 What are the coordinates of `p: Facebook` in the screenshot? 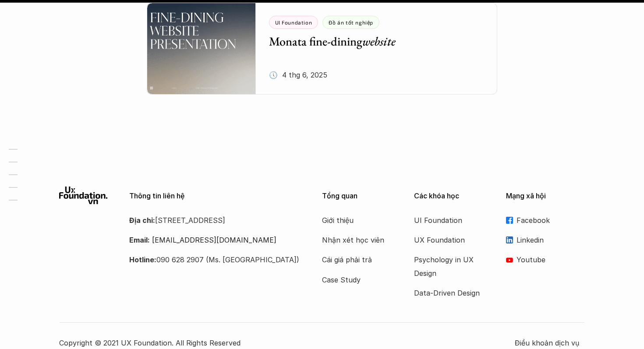 It's located at (550, 221).